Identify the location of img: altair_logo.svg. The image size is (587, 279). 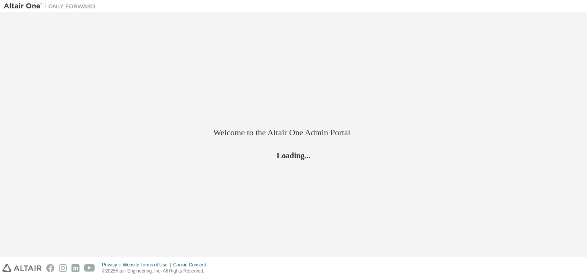
(22, 268).